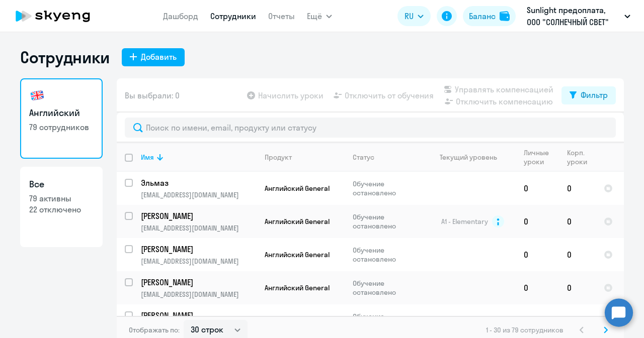  What do you see at coordinates (153, 57) in the screenshot?
I see `button: Добавить` at bounding box center [153, 57].